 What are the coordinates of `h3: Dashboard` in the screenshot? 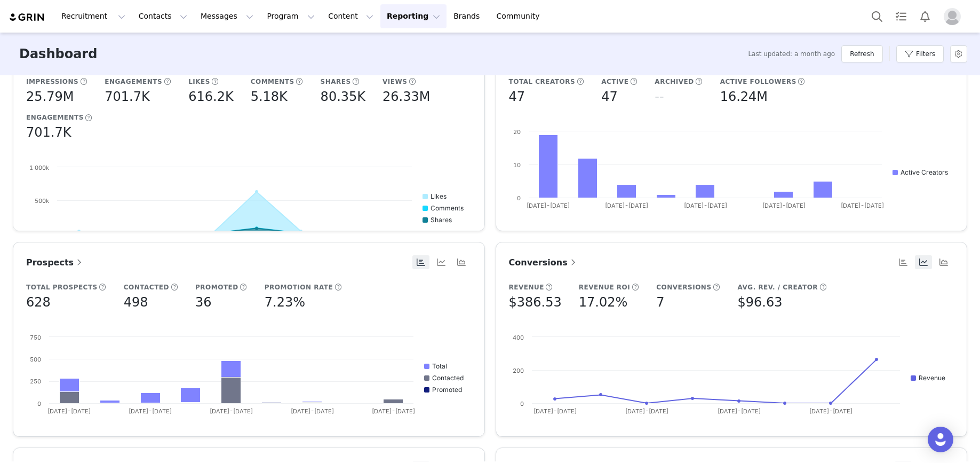 It's located at (59, 54).